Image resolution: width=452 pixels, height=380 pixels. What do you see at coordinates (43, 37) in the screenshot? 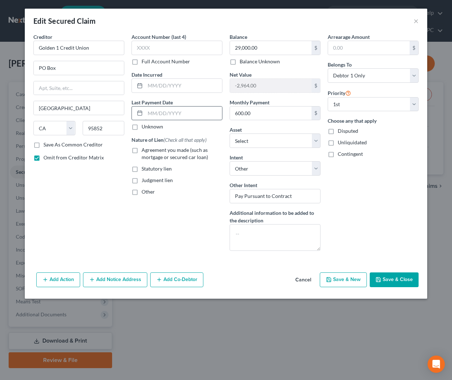
I see `span: Creditor` at bounding box center [43, 37].